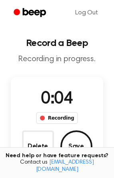 Image resolution: width=114 pixels, height=178 pixels. I want to click on h1: Record a Beep, so click(57, 43).